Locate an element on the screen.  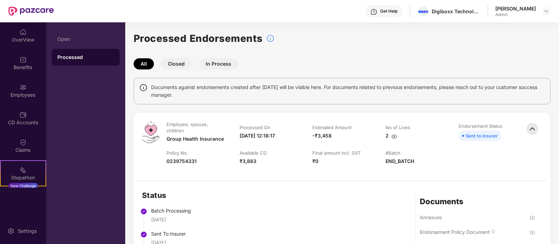
div: Sent To Insurer is located at coordinates (180, 234).